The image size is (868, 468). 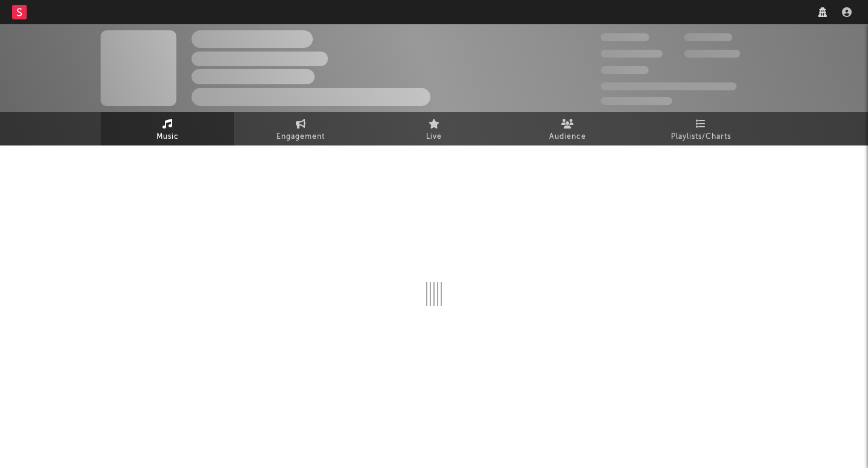 I want to click on span: Engagement, so click(x=301, y=137).